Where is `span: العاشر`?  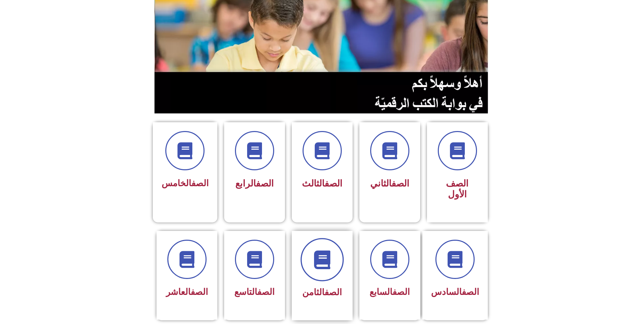 span: العاشر is located at coordinates (187, 291).